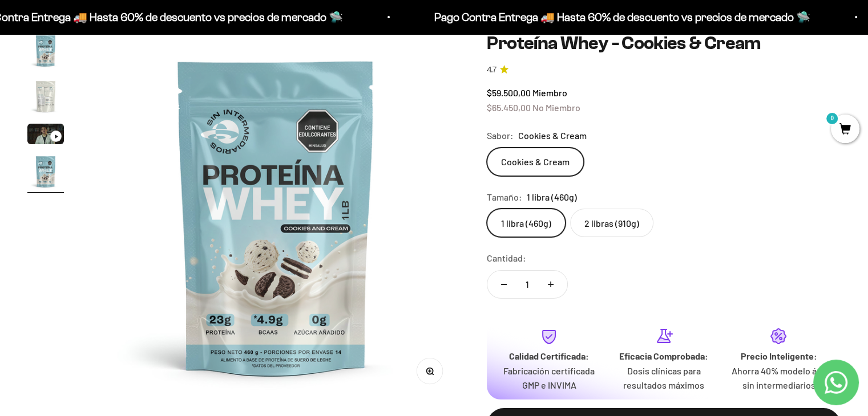 The height and width of the screenshot is (416, 868). I want to click on button: Enviar, so click(211, 180).